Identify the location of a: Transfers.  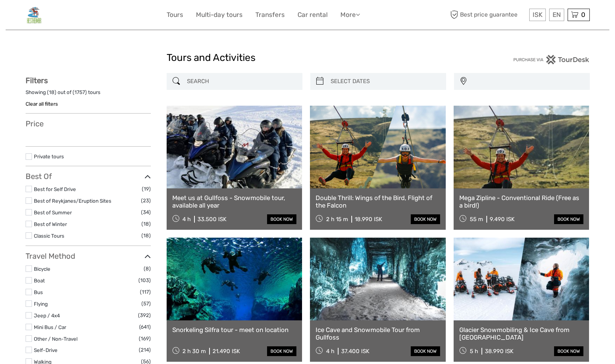
(270, 15).